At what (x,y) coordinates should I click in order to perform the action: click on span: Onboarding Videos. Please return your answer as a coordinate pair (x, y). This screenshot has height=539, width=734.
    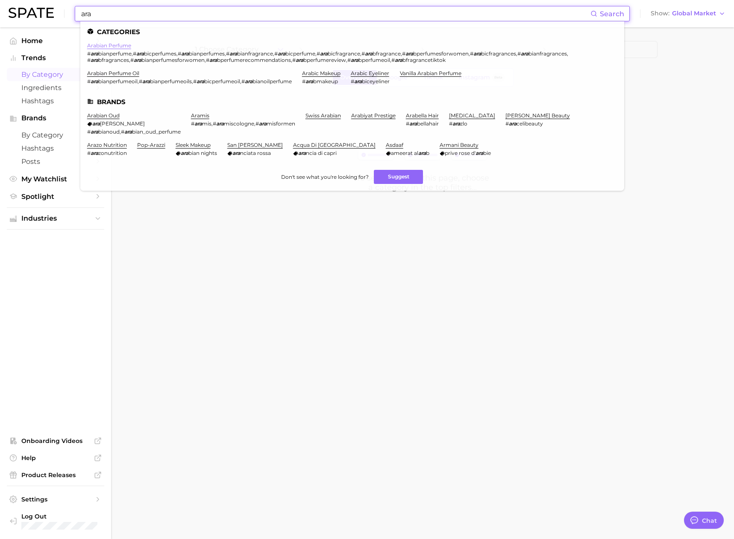
    Looking at the image, I should click on (56, 441).